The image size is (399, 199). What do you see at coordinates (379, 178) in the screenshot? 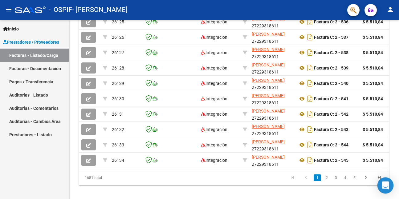
I see `a: go to last page` at bounding box center [379, 178].